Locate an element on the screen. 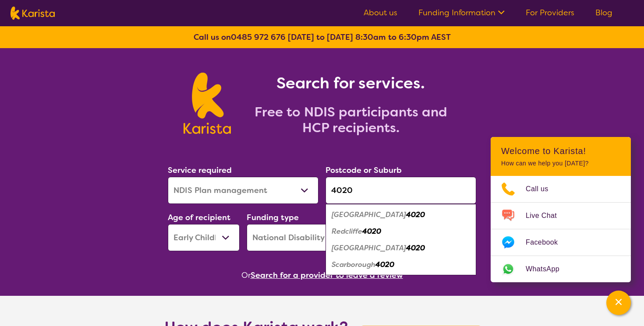 This screenshot has height=326, width=644. span: Live Chat is located at coordinates (546, 216).